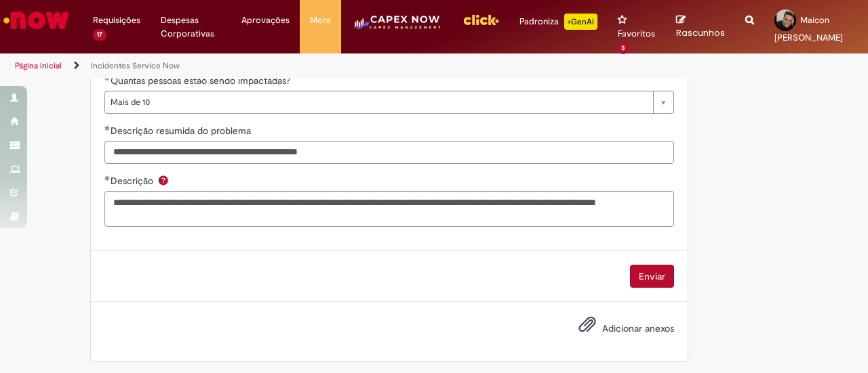  Describe the element at coordinates (289, 66) in the screenshot. I see `ul: Trilhas de página` at that location.